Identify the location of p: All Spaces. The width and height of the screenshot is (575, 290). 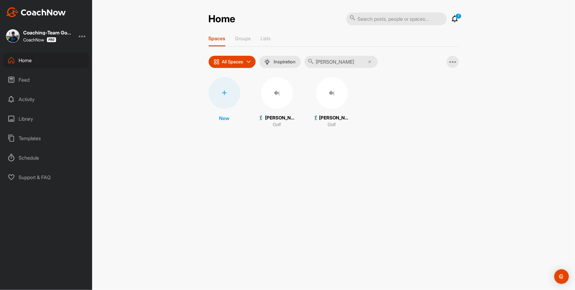
(233, 62).